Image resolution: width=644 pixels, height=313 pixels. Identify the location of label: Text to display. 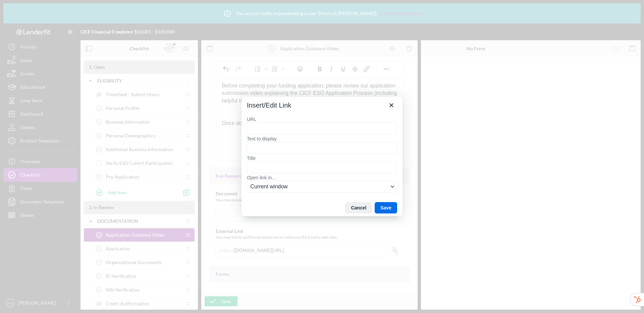
(322, 139).